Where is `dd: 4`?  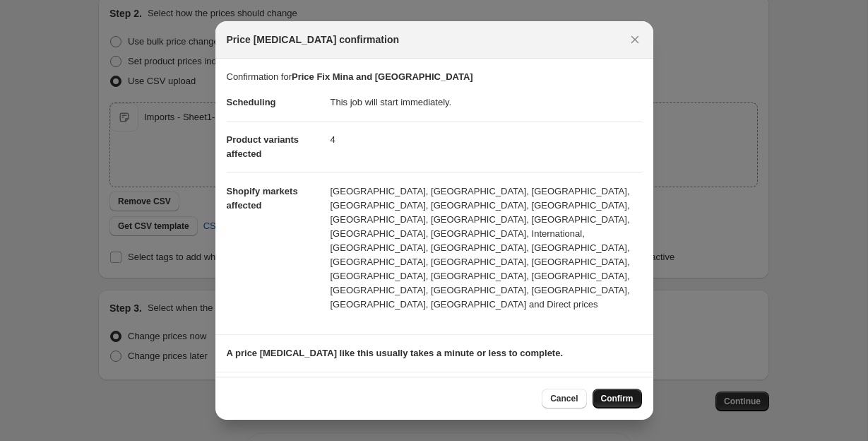 dd: 4 is located at coordinates (486, 139).